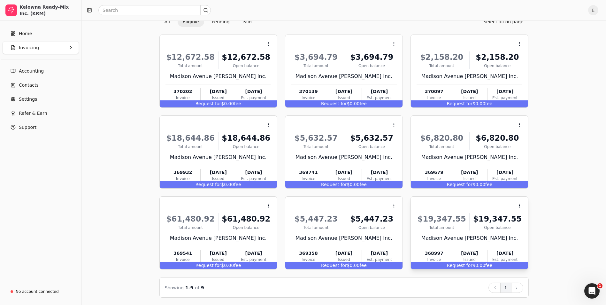 The image size is (606, 305). What do you see at coordinates (503, 22) in the screenshot?
I see `button: Select all on page` at bounding box center [503, 22].